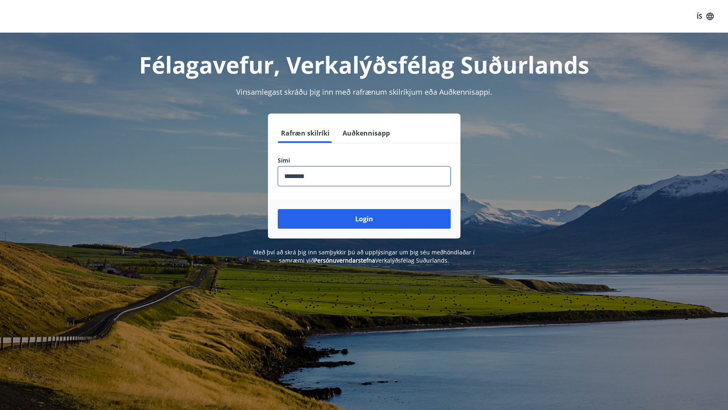 Image resolution: width=728 pixels, height=410 pixels. What do you see at coordinates (705, 16) in the screenshot?
I see `button: ÍS` at bounding box center [705, 16].